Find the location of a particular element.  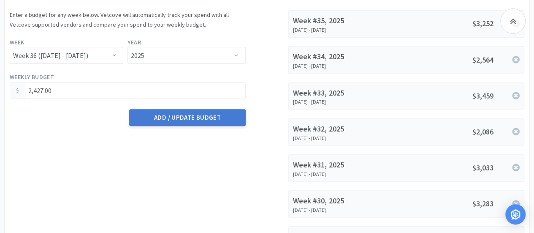

span: $3,252 is located at coordinates (483, 23).